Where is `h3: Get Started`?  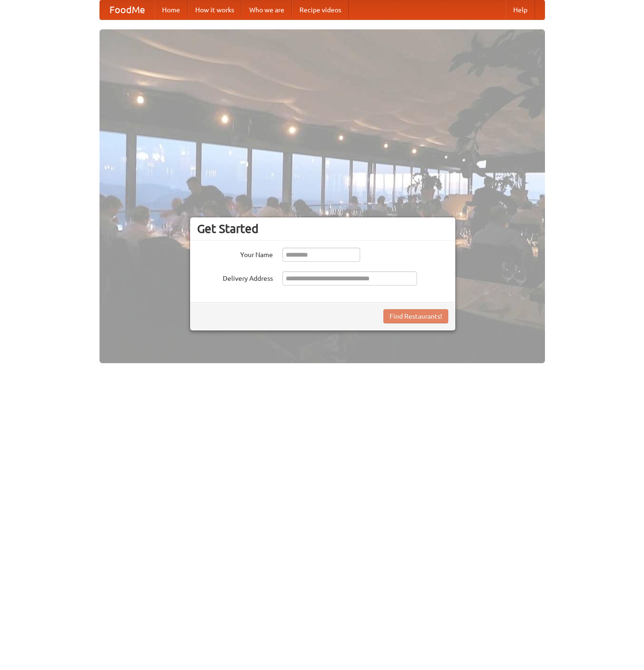 h3: Get Started is located at coordinates (322, 229).